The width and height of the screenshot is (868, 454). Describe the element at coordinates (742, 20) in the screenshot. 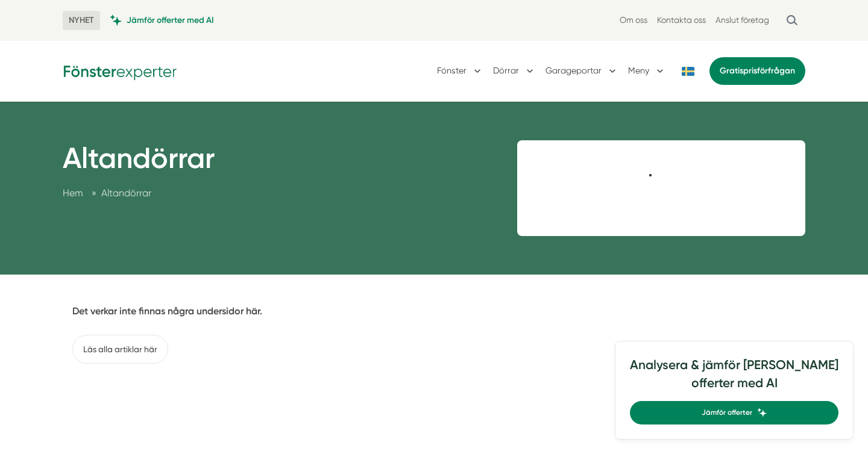

I see `a: Anslut företag` at that location.